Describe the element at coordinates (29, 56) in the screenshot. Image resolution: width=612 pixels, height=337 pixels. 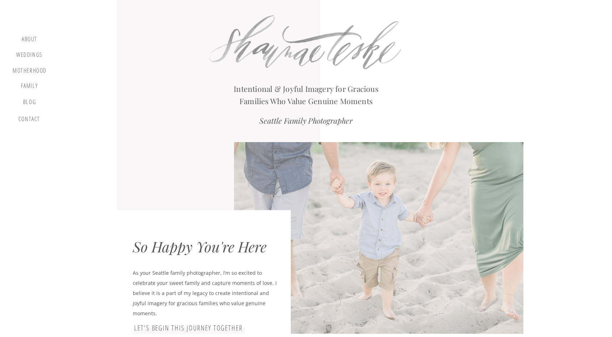
I see `a: Weddings` at that location.